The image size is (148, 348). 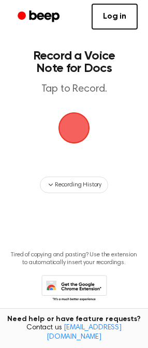 What do you see at coordinates (74, 128) in the screenshot?
I see `button: Beep Logo` at bounding box center [74, 128].